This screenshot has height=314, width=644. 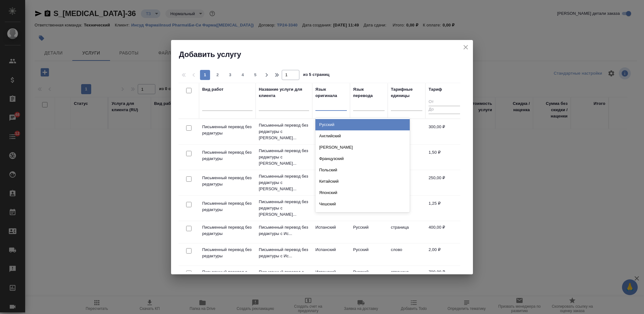 I want to click on td: 300,00 ₽, so click(x=445, y=132).